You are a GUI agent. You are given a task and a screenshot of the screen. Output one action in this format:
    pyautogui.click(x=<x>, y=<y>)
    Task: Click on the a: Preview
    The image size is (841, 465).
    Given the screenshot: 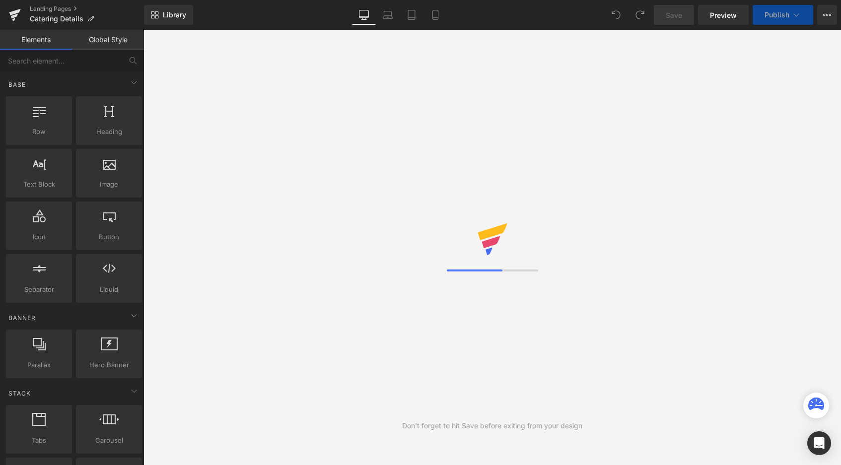 What is the action you would take?
    pyautogui.click(x=724, y=15)
    